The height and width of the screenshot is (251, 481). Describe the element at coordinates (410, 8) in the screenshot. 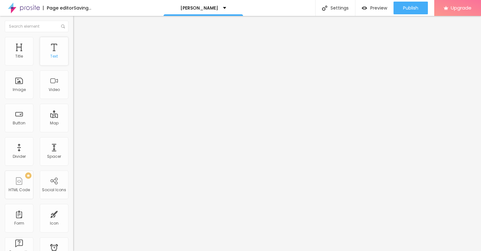

I see `button: Publish` at that location.